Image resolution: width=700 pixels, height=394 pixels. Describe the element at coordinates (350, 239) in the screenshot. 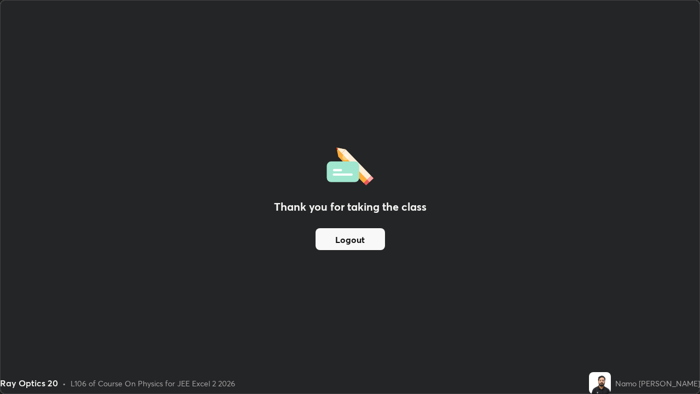

I see `button: Logout` at that location.